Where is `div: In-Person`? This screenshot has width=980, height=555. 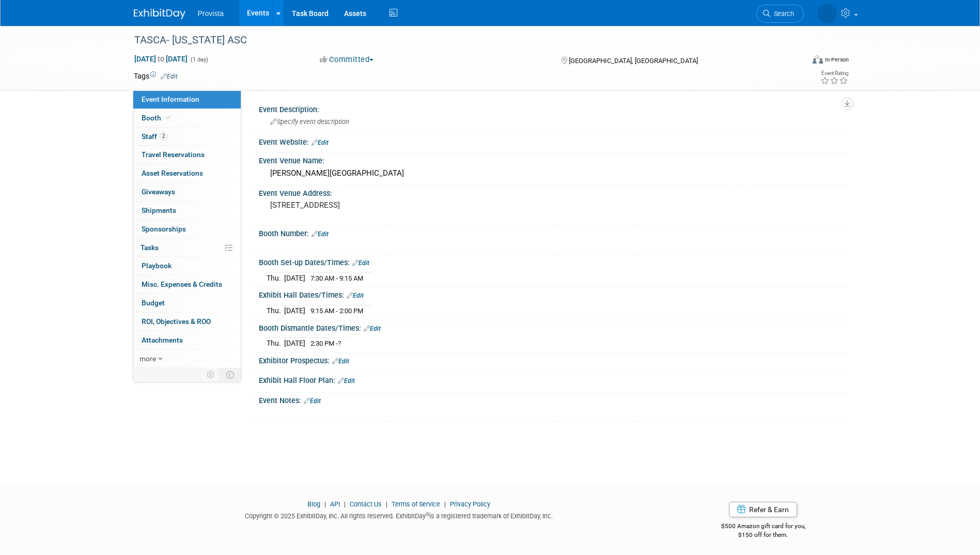
div: In-Person is located at coordinates (836, 59).